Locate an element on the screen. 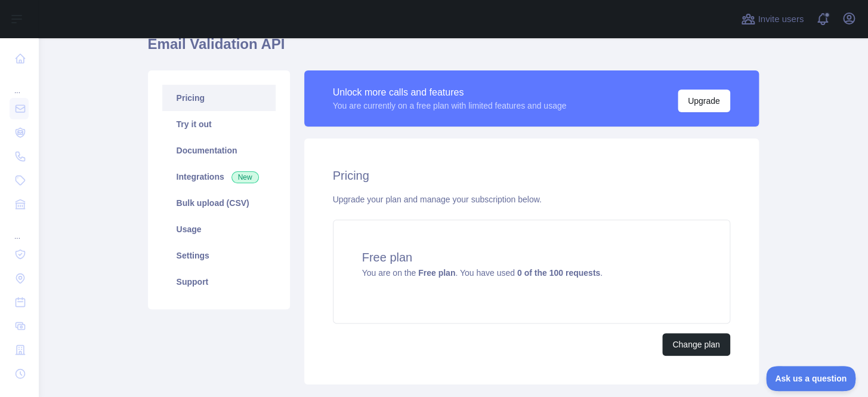 This screenshot has height=397, width=868. div: Upgrade your plan and manage your subscription below. is located at coordinates (532, 199).